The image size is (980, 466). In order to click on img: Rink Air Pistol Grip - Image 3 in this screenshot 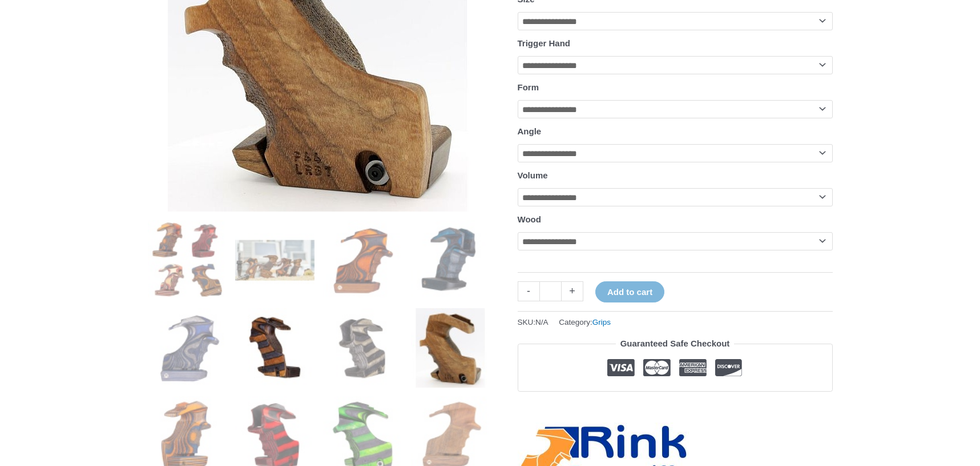, I will do `click(362, 259)`.